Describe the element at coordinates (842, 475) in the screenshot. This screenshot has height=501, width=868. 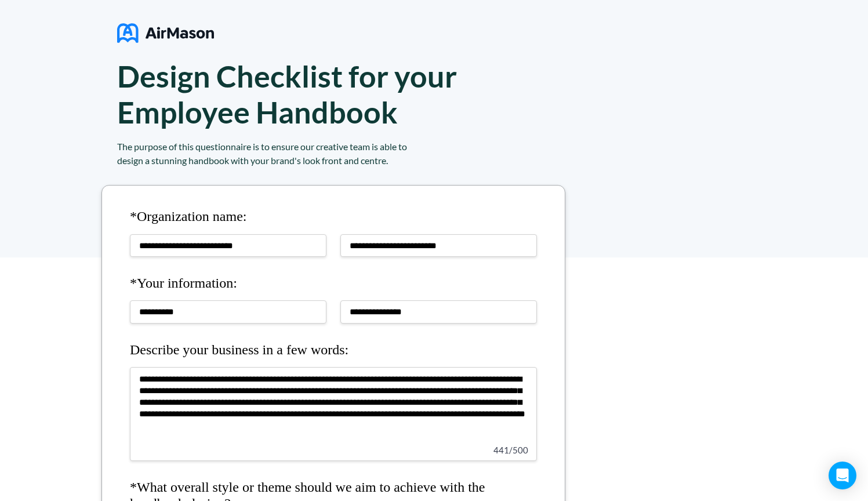
I see `div: Open Intercom Messenger` at that location.